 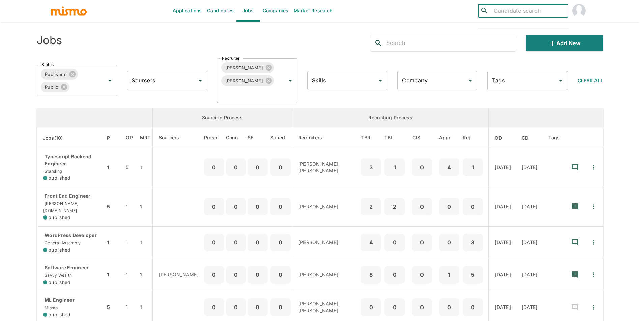 I want to click on th: Sched, so click(x=281, y=138).